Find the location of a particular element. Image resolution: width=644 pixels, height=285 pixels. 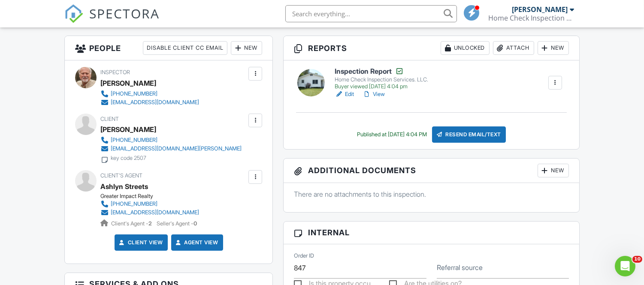

strong: 0 is located at coordinates (195, 223).